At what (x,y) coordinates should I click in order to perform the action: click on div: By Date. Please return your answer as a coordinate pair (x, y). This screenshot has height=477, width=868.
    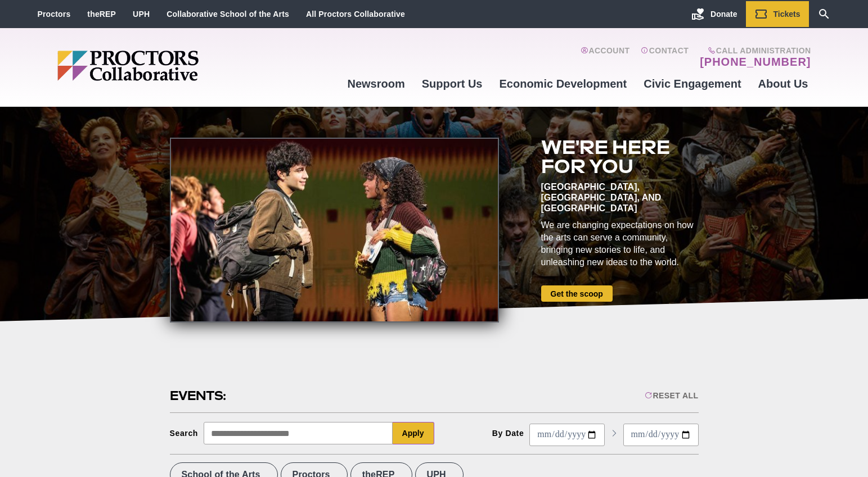
    Looking at the image, I should click on (508, 433).